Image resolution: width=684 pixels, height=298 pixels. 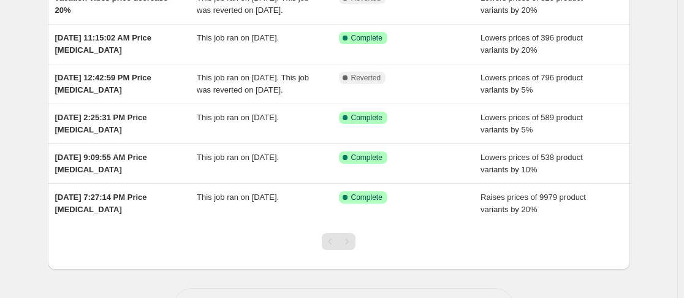 I want to click on span: Lowers prices of 538 product variants by 10%, so click(x=531, y=163).